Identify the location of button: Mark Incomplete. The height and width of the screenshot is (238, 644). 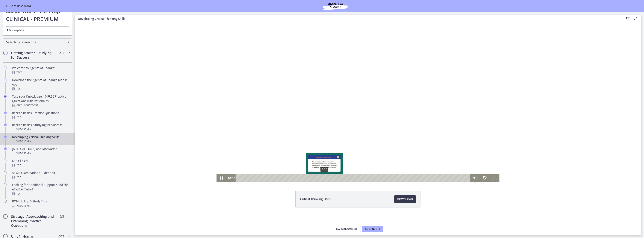
(347, 229).